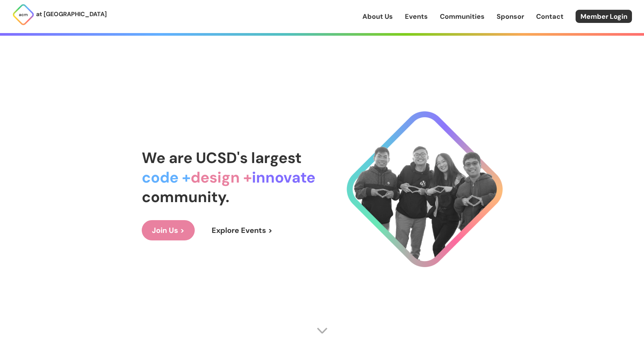  What do you see at coordinates (23, 14) in the screenshot?
I see `img: ACM Logo` at bounding box center [23, 14].